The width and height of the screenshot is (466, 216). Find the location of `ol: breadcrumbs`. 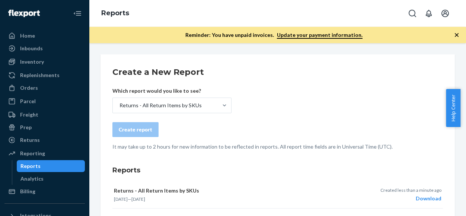

ol: breadcrumbs is located at coordinates (115, 13).